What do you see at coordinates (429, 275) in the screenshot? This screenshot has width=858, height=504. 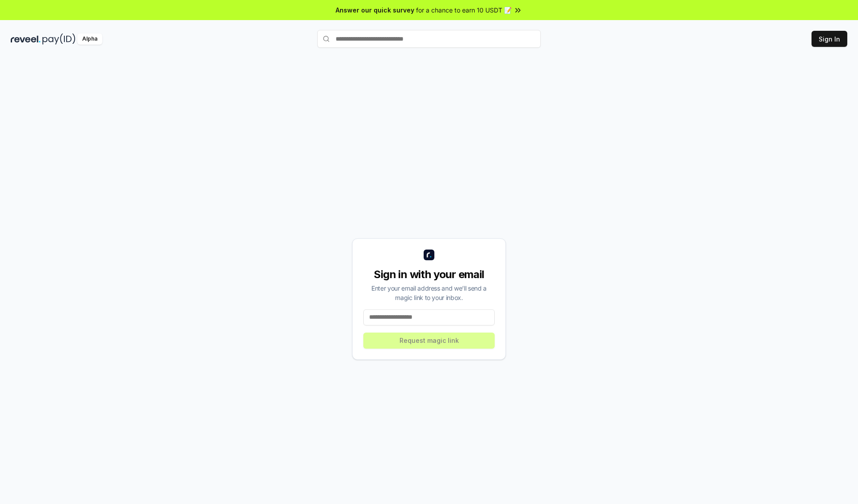 I see `div: Sign in with your email` at bounding box center [429, 275].